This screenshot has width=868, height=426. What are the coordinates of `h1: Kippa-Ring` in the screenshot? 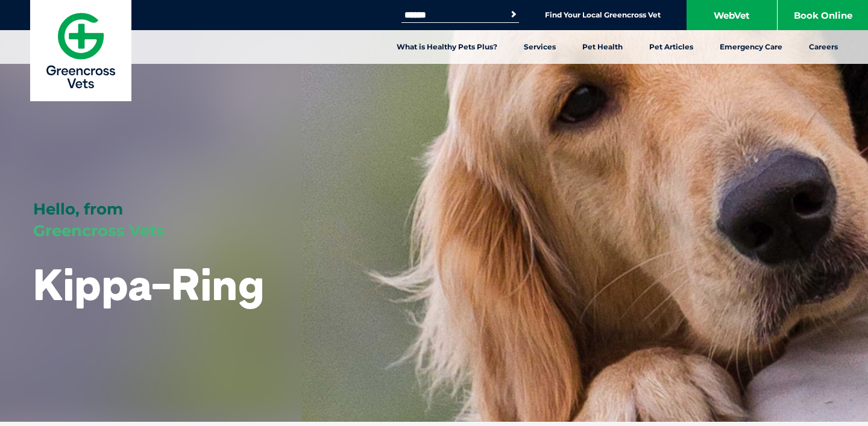 It's located at (149, 283).